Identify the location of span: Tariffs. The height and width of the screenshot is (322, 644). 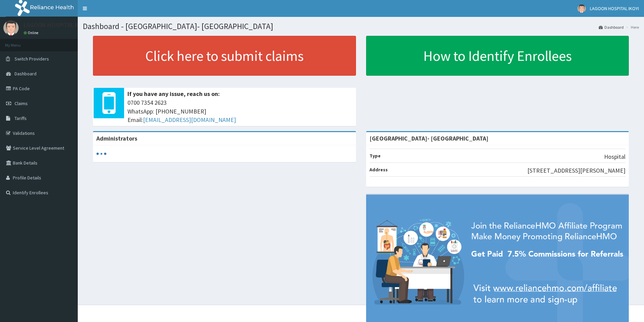
(20, 118).